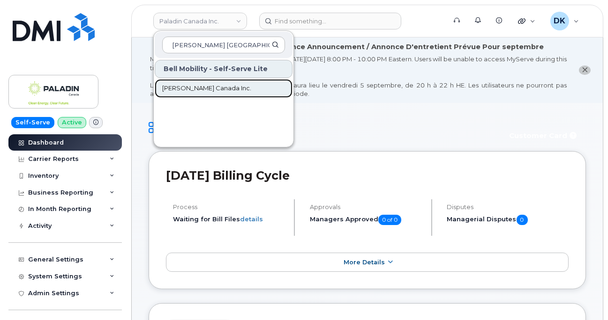  What do you see at coordinates (358, 47) in the screenshot?
I see `div: September Scheduled Maintenance Announcement / Annonce D'entretient Prévue Pour septembre` at bounding box center [358, 47].